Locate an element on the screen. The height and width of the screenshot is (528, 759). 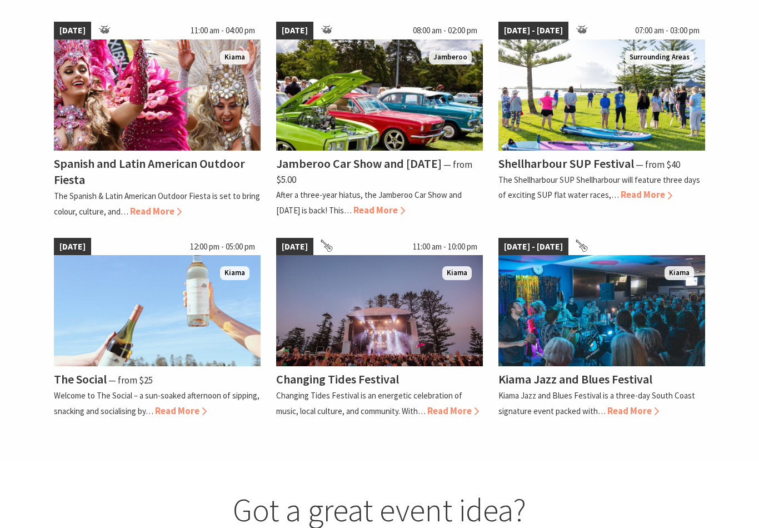
span: ⁠— from $25 is located at coordinates (131, 380).